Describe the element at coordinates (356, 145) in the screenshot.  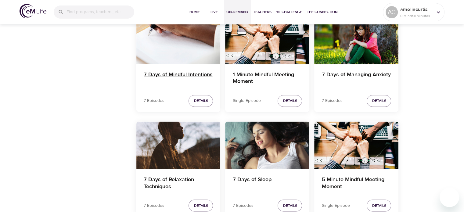
I see `button: 5 Minute Mindful Meeting Moment` at that location.